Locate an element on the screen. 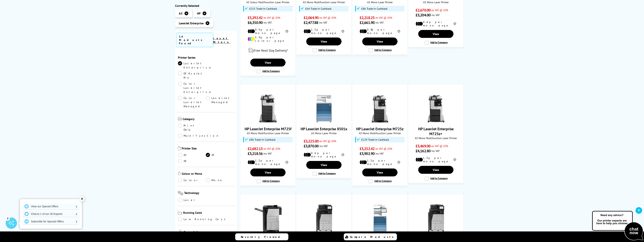 The width and height of the screenshot is (644, 242). span: £6,350.90 is located at coordinates (255, 23).